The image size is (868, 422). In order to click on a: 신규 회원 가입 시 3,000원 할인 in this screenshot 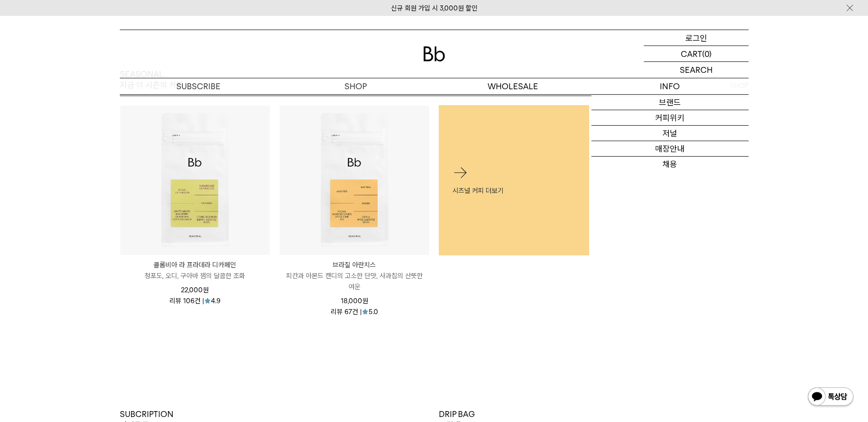, I will do `click(434, 8)`.